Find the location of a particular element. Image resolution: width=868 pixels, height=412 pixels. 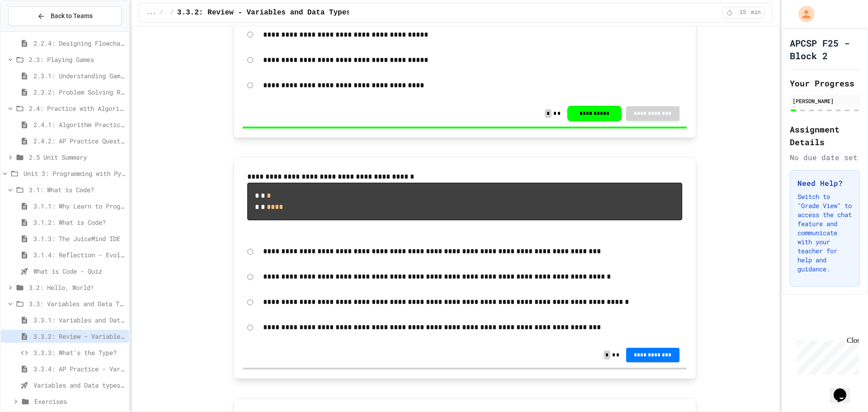

span: 2.4.2: AP Practice Questions is located at coordinates (79, 141).